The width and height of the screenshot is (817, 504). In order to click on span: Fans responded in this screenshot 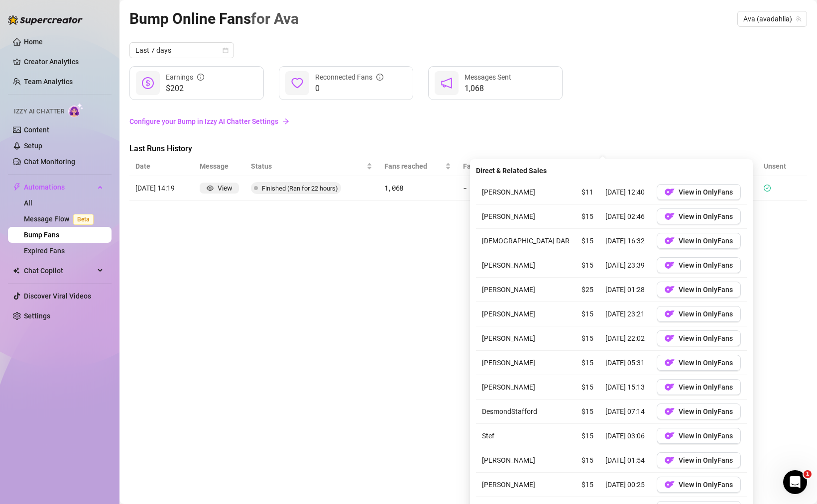, I will do `click(497, 166)`.